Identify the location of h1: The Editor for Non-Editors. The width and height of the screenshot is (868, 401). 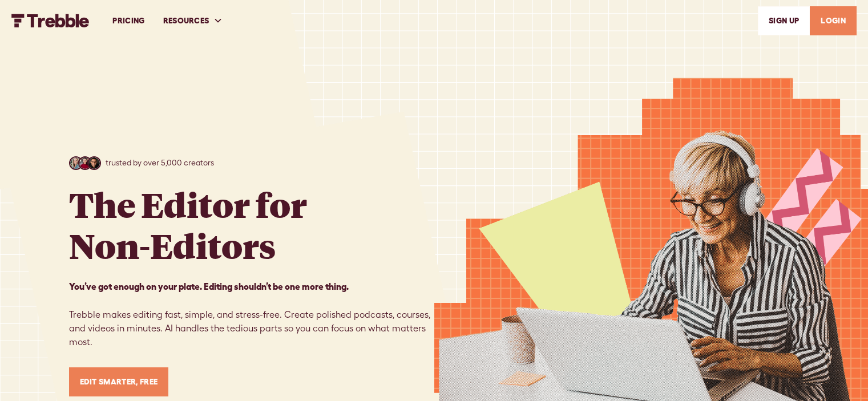
(188, 225).